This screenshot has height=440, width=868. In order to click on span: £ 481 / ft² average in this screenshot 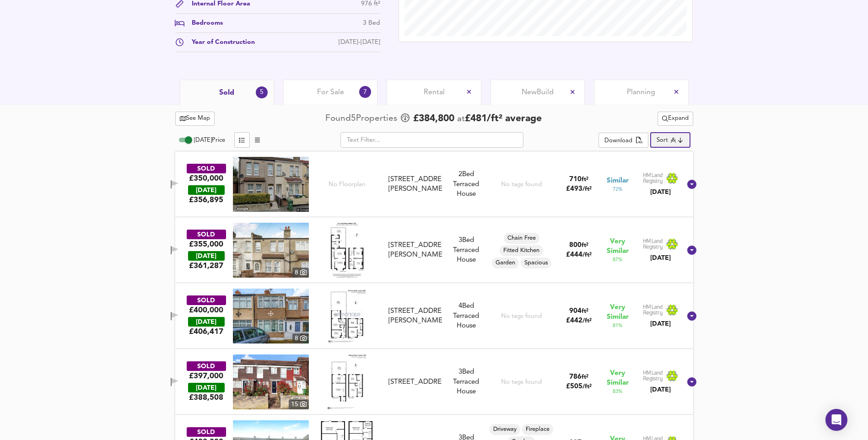, I will do `click(503, 118)`.